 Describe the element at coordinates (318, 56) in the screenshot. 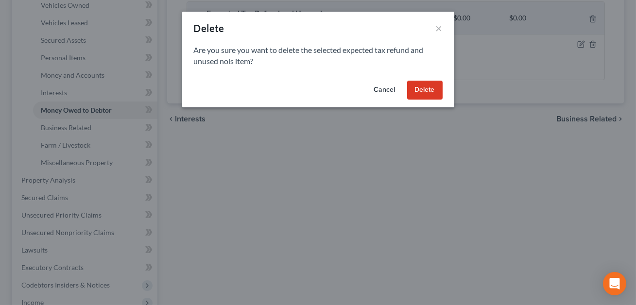

I see `p: Are you sure you want to delete the selected expected tax refund and unused nols item?` at that location.